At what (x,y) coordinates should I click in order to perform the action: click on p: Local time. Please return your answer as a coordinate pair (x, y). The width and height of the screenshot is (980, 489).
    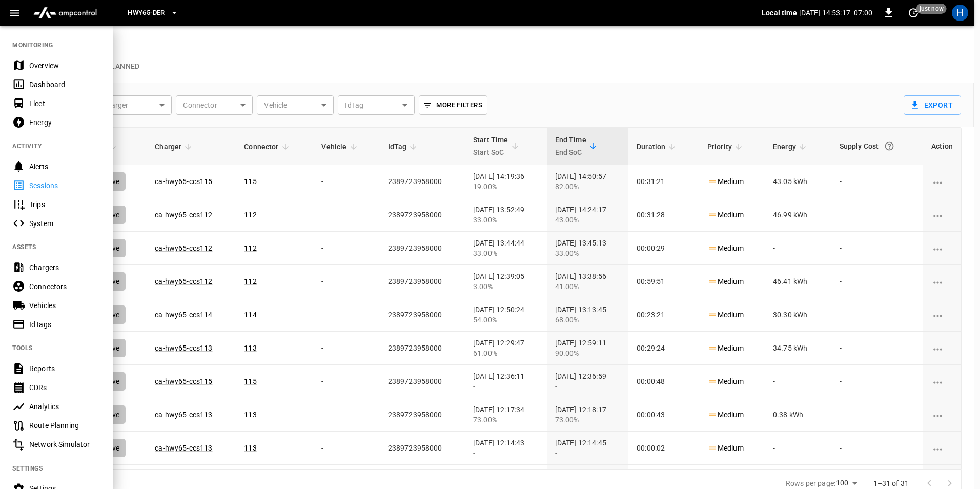
    Looking at the image, I should click on (779, 13).